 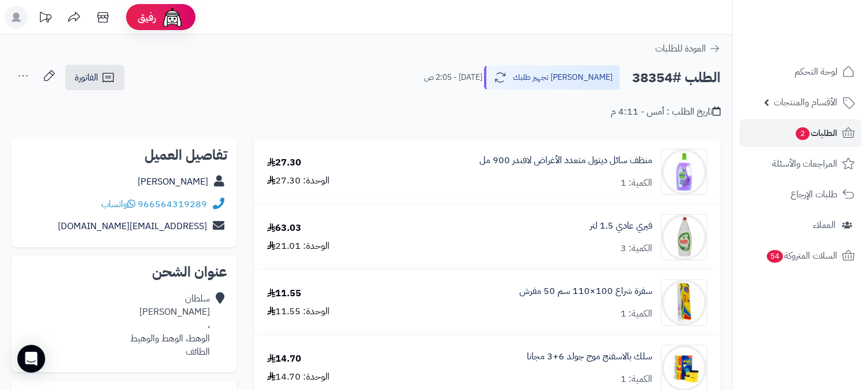 What do you see at coordinates (284, 293) in the screenshot?
I see `div: 11.55` at bounding box center [284, 293].